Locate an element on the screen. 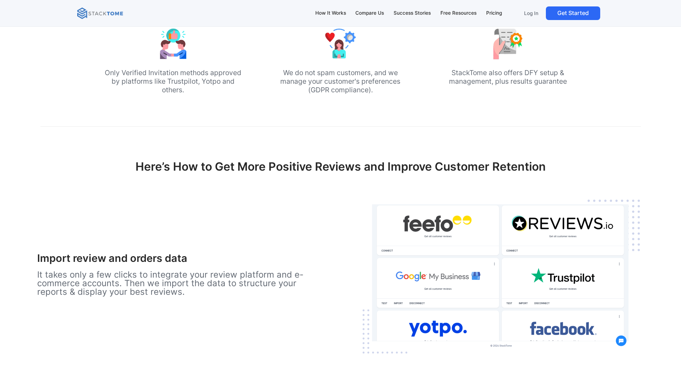 The width and height of the screenshot is (681, 381). h2: Here’s How to Get More Positive Reviews and Improve Customer Retention is located at coordinates (340, 173).